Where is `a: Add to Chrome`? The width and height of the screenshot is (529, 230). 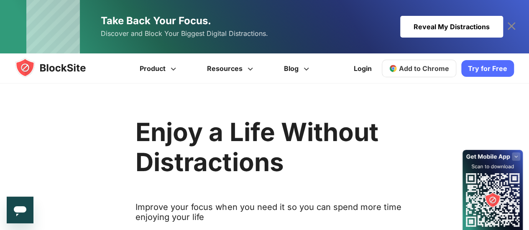
a: Add to Chrome is located at coordinates (419, 69).